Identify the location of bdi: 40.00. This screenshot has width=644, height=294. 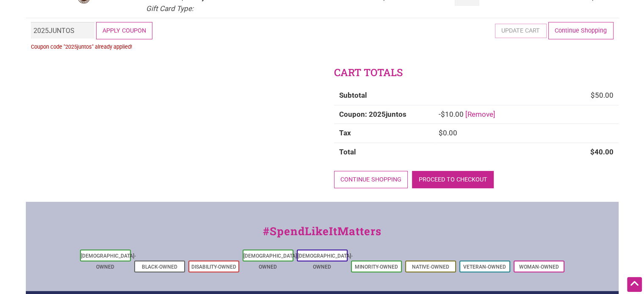
(602, 152).